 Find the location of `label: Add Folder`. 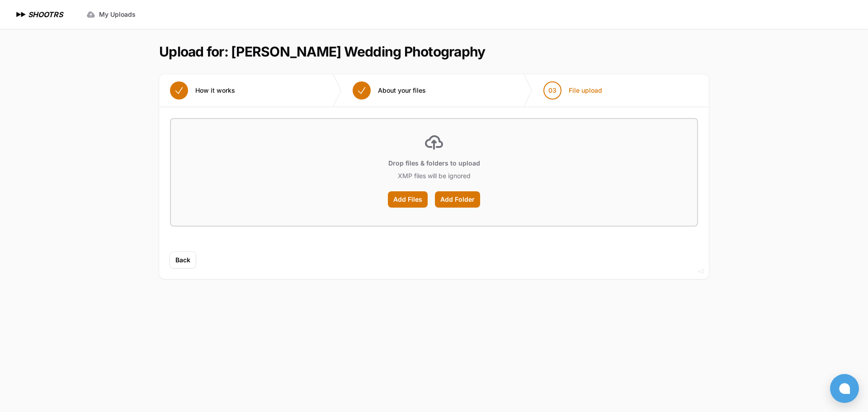

label: Add Folder is located at coordinates (458, 200).